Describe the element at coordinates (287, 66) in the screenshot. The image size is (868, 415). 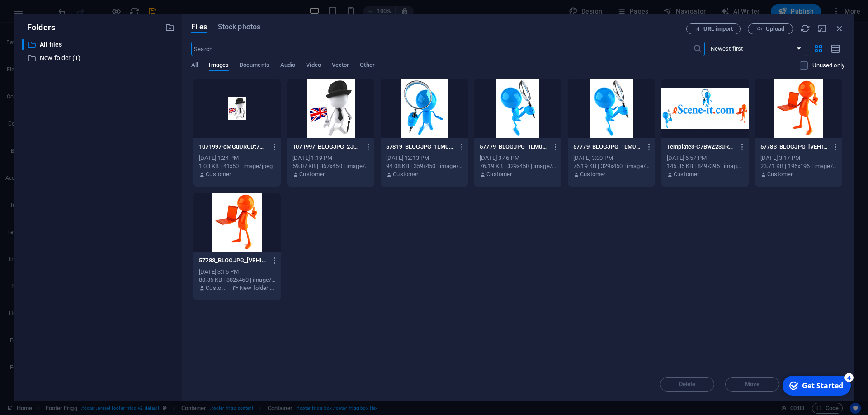
I see `span: Audio` at that location.